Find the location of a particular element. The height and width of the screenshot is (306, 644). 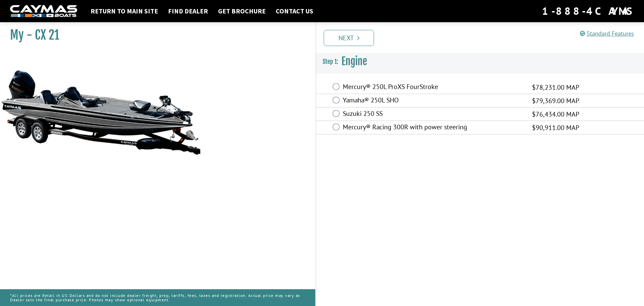

label: Mercury® Racing 300R with power steering is located at coordinates (433, 128).